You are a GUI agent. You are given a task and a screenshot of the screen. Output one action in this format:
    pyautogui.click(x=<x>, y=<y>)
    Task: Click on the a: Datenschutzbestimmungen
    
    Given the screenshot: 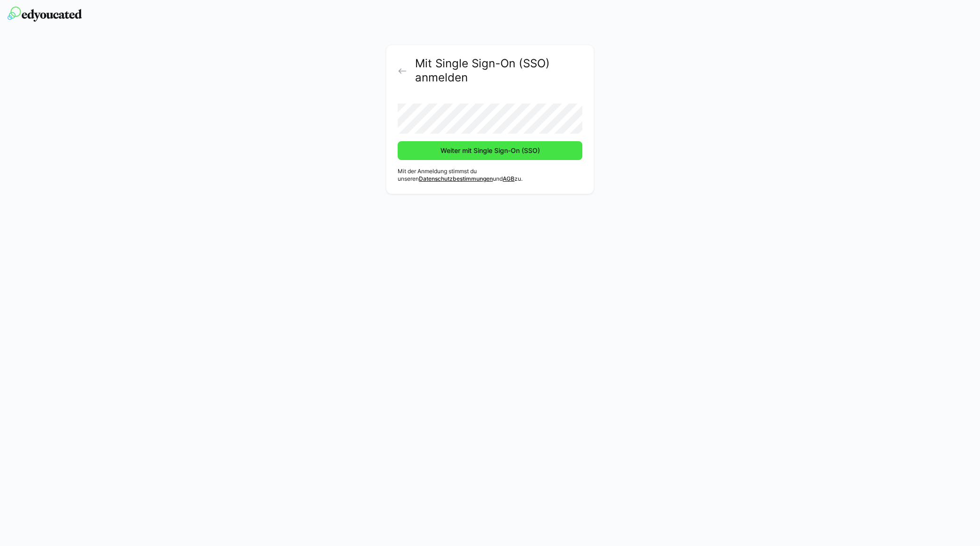 What is the action you would take?
    pyautogui.click(x=455, y=178)
    